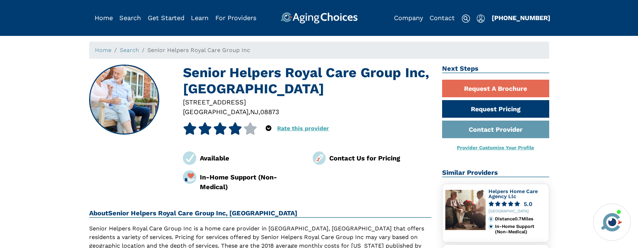 This screenshot has height=248, width=638. Describe the element at coordinates (251, 158) in the screenshot. I see `div: Available` at that location.